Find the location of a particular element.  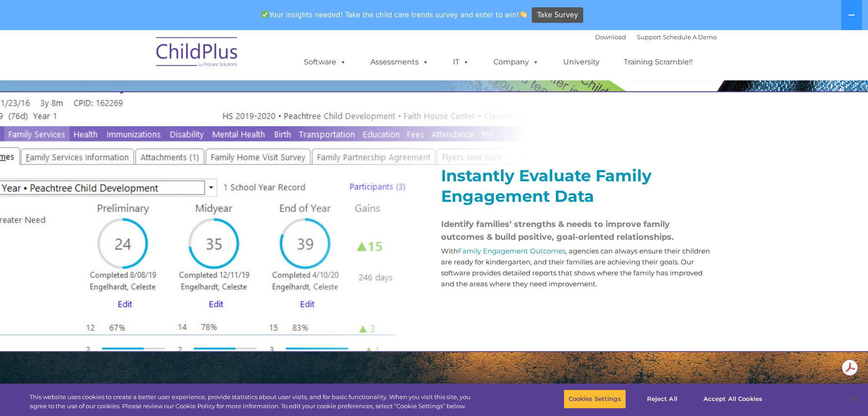

div: This website uses cookies to create a better user experience, provide statistics about user visit... is located at coordinates (254, 401).